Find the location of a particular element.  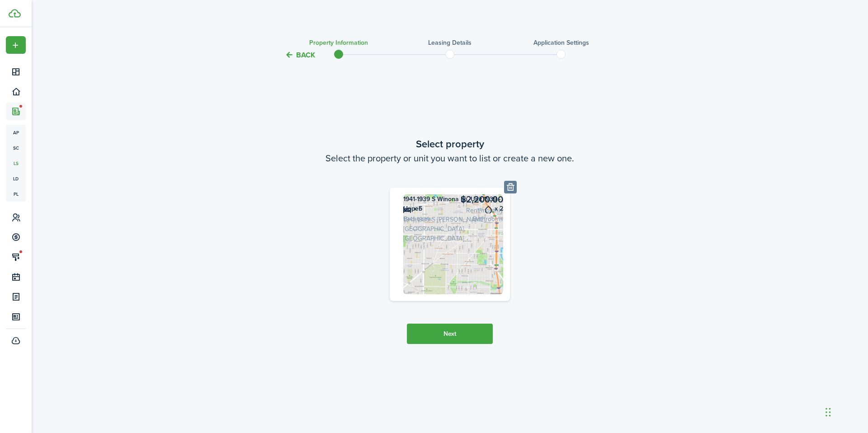

img: TenantCloud is located at coordinates (15, 13).